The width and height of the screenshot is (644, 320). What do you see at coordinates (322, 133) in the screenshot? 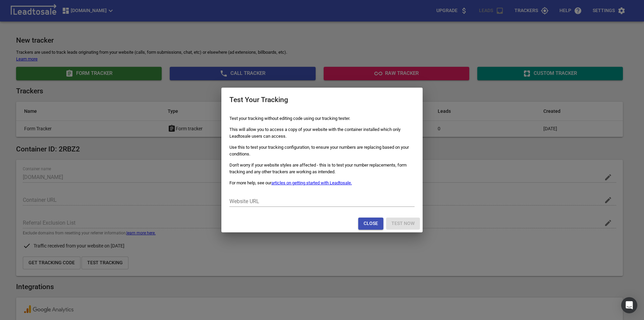
I see `p: This will allow you to access a copy of your website with the container installed which only Lead...` at bounding box center [322, 133].